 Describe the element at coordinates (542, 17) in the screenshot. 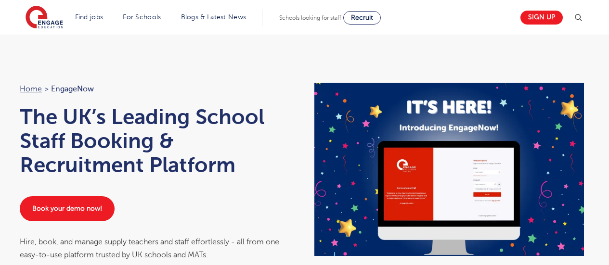

I see `a: Sign up` at that location.